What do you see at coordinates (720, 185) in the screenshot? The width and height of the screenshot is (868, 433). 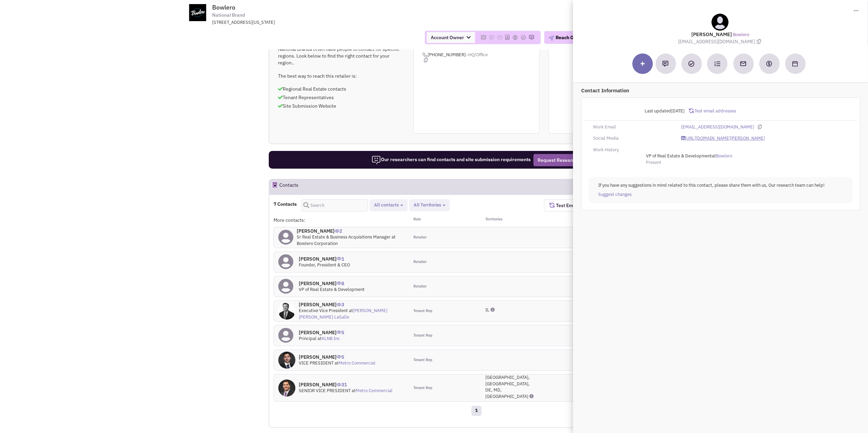 I see `p: If you have any suggestions in mind related to this contact, please share them with us, Our resea...` at bounding box center [720, 185].